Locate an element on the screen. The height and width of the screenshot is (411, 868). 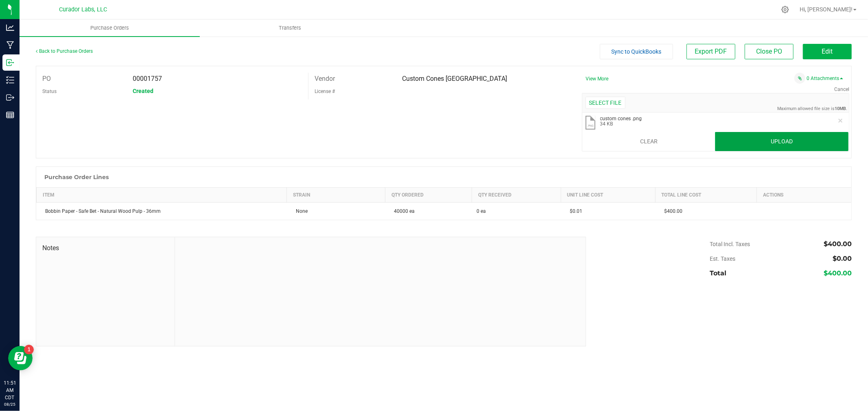
p: 11:51 AM CDT is located at coordinates (9, 391).